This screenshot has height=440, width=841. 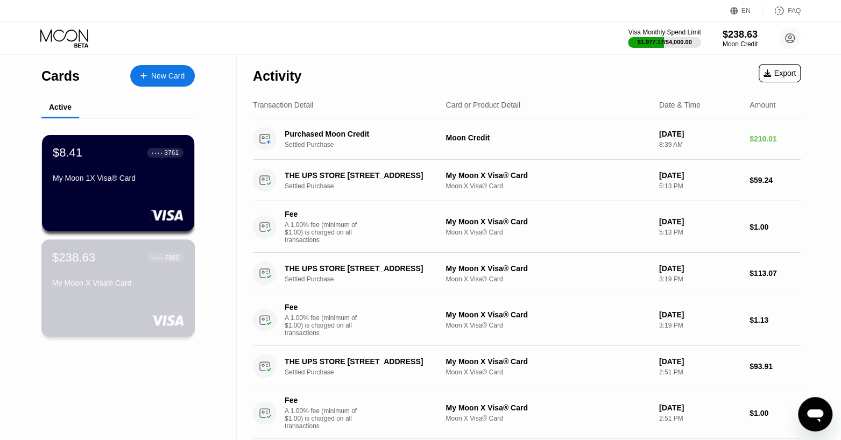 What do you see at coordinates (361, 134) in the screenshot?
I see `div: Purchased Moon Credit` at bounding box center [361, 134].